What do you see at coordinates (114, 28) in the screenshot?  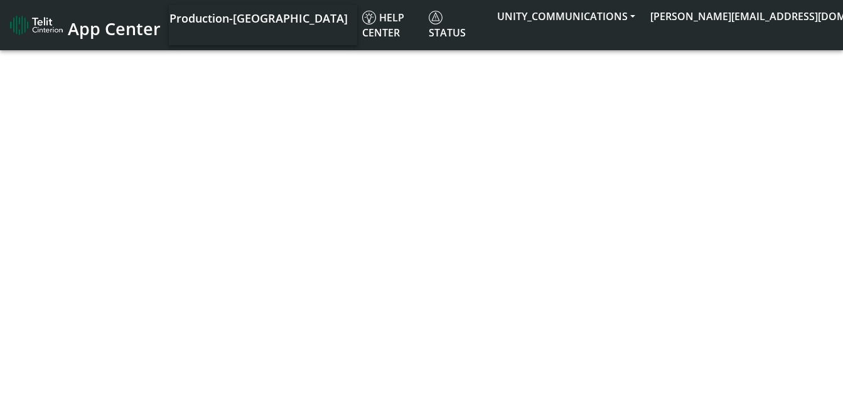 I see `span: App Center` at bounding box center [114, 28].